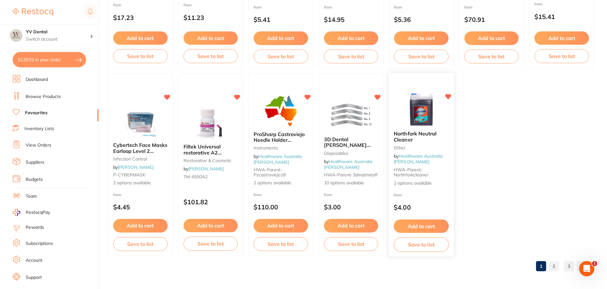  I want to click on small: infection control, so click(140, 159).